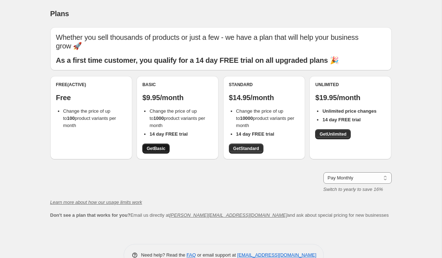  I want to click on b: As a first time customer, you qualify for a 14 day FREE trial on all upgraded plans 🎉, so click(197, 60).